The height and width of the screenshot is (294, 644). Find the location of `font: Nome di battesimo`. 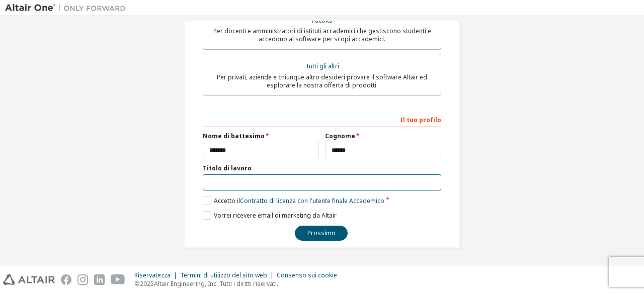

font: Nome di battesimo is located at coordinates (233, 136).